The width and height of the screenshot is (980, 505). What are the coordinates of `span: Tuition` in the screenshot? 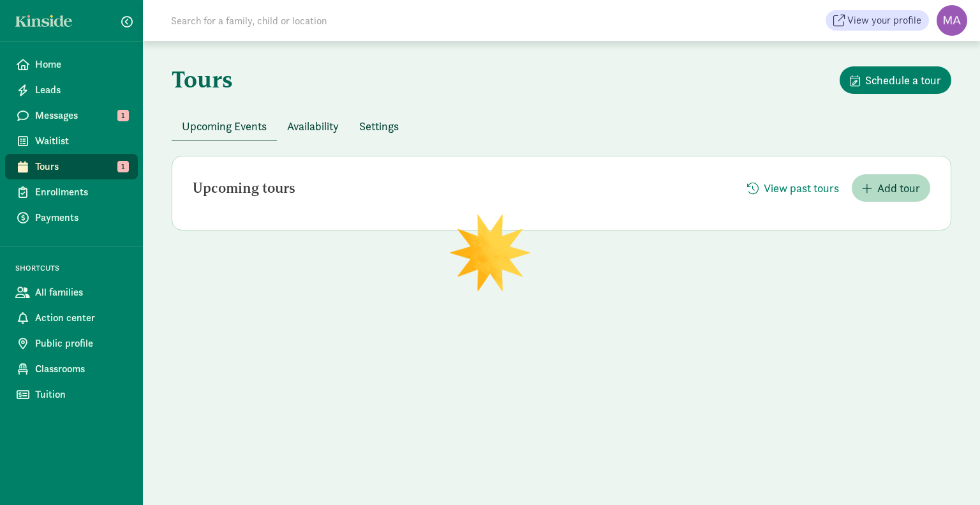 It's located at (81, 395).